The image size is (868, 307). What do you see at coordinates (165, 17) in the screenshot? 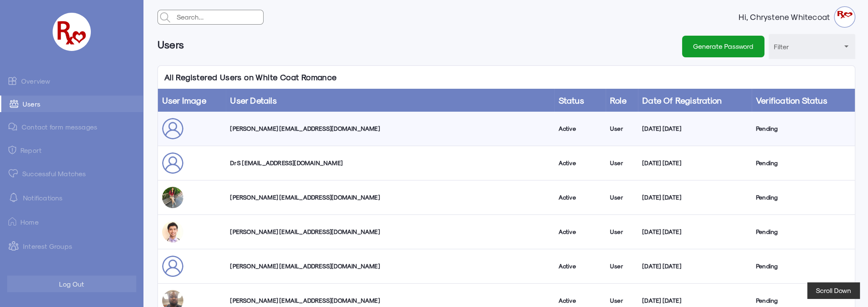
I see `img: admin-search.svg` at bounding box center [165, 17].